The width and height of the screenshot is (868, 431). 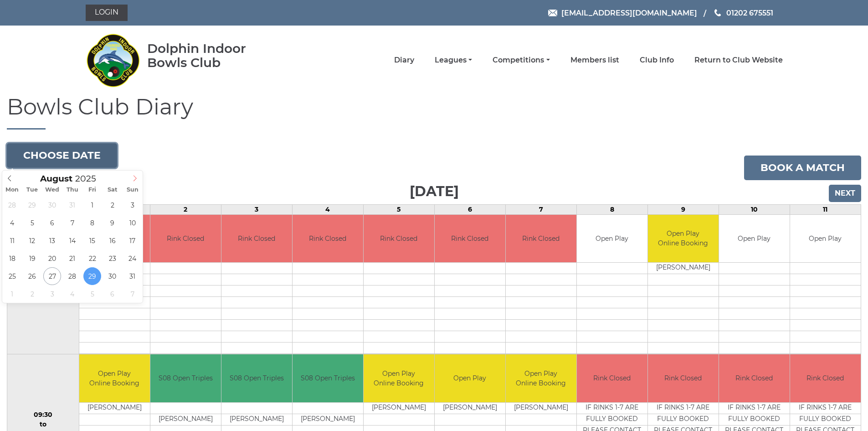 I want to click on span: July 29, 2025, so click(x=32, y=205).